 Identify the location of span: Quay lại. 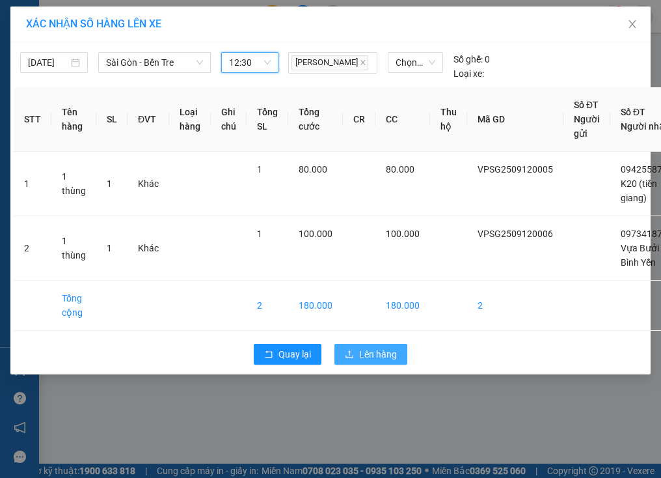
(295, 354).